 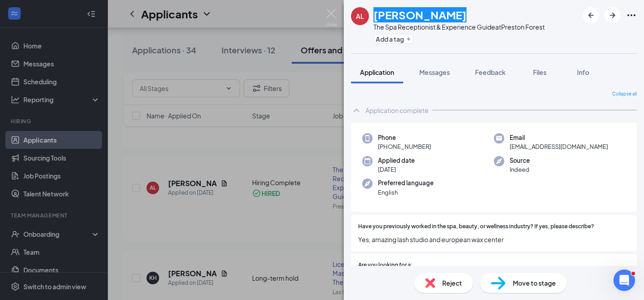 I want to click on span: Source, so click(x=519, y=161).